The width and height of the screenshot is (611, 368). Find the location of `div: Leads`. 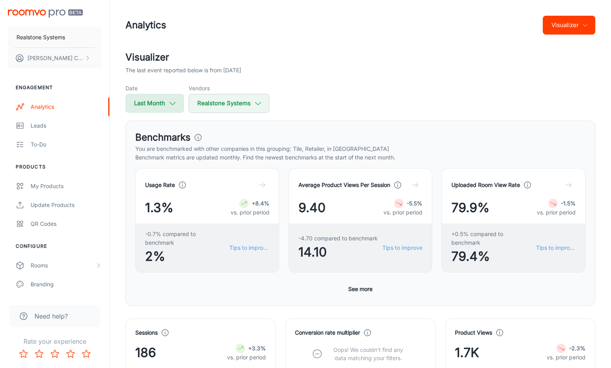

div: Leads is located at coordinates (66, 126).